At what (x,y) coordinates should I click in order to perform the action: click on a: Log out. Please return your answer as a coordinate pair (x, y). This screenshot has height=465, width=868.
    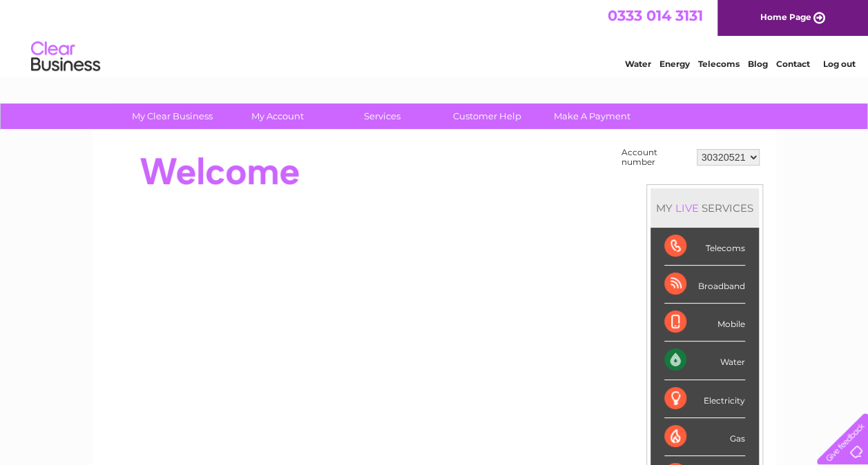
    Looking at the image, I should click on (838, 63).